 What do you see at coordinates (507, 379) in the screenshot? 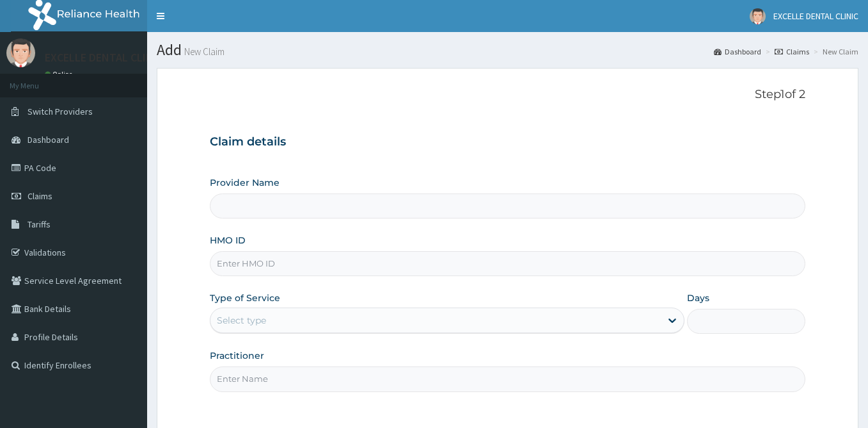
I see `input: Enter Name` at bounding box center [507, 379].